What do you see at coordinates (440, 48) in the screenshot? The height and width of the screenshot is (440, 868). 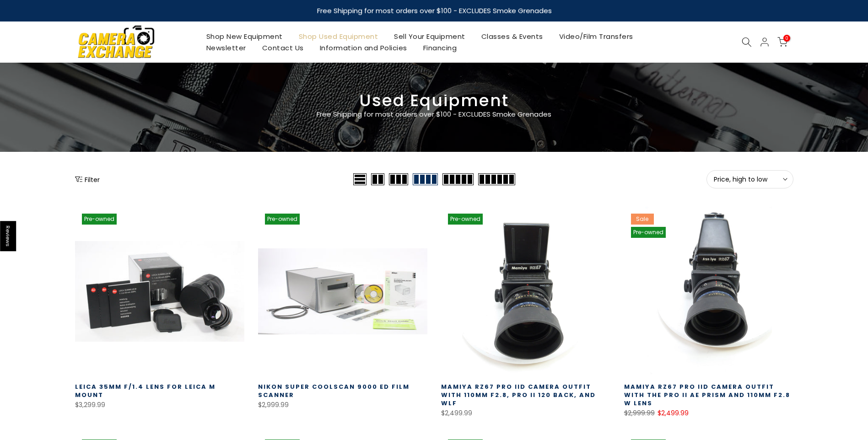 I see `a: Financing` at bounding box center [440, 48].